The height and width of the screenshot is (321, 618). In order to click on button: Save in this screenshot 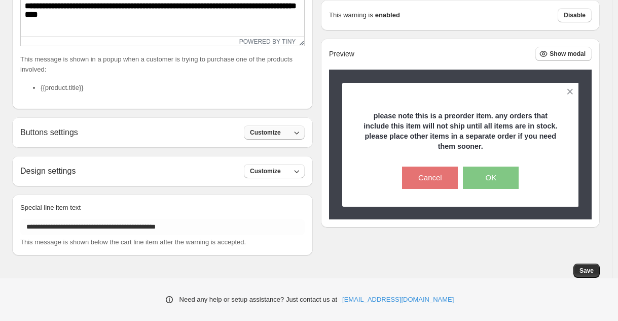, I will do `click(587, 270)`.